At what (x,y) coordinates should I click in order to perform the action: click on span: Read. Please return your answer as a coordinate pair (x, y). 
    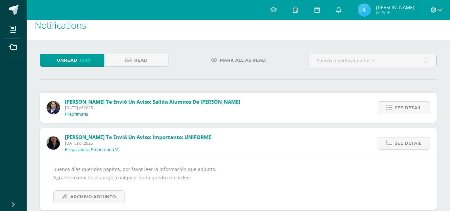
    Looking at the image, I should click on (141, 60).